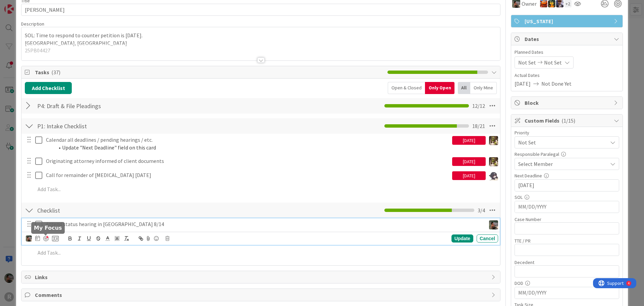 The height and width of the screenshot is (306, 644). I want to click on span: ( 37 ), so click(56, 72).